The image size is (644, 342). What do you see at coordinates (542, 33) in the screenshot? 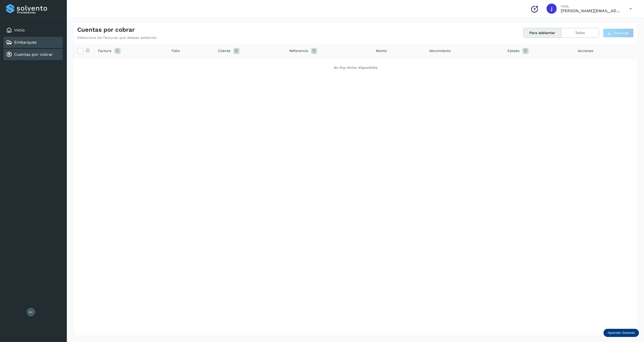
I see `button: Para adelantar` at bounding box center [542, 33].